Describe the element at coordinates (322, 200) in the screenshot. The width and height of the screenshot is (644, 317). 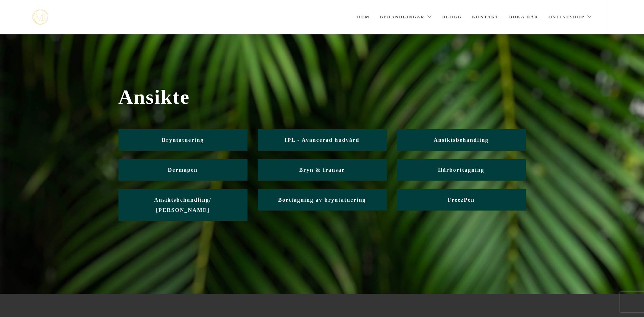
I see `span: Borttagning av bryntatuering` at that location.